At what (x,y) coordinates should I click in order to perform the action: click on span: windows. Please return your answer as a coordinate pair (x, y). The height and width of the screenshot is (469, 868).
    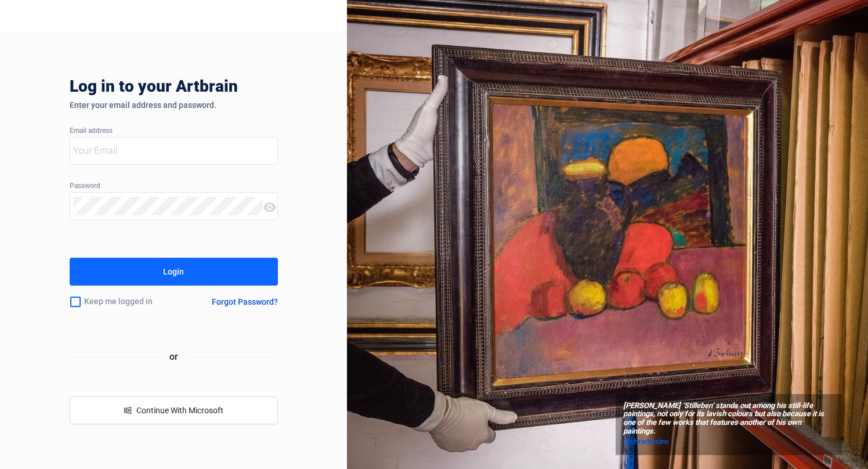
    Looking at the image, I should click on (128, 411).